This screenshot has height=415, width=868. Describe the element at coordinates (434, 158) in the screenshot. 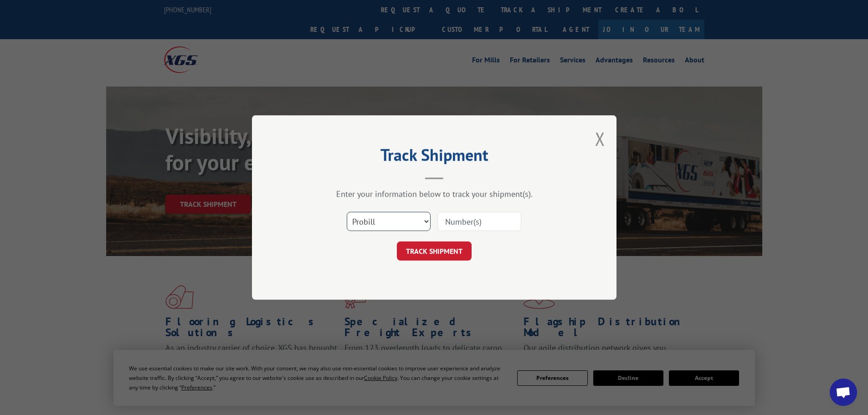

I see `h2: Track Shipment` at that location.